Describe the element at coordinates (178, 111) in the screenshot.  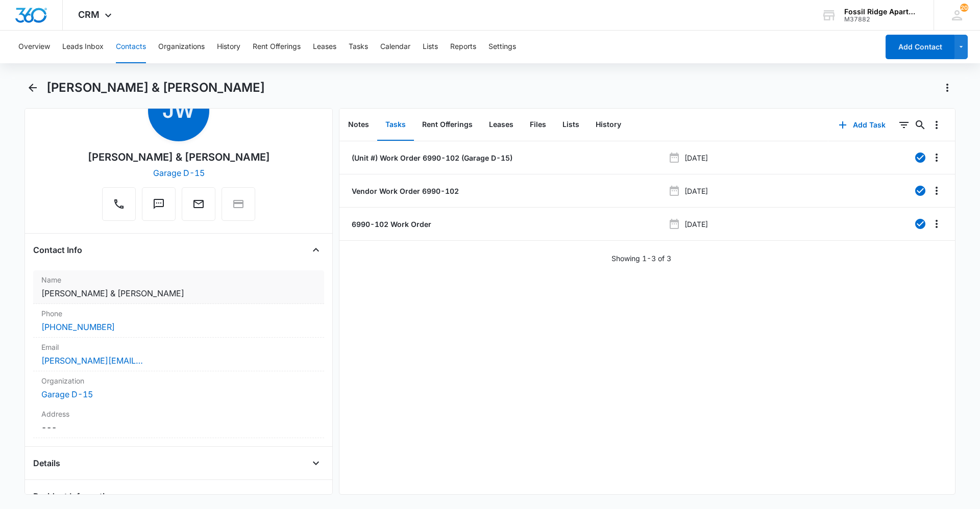
I see `span: JW` at that location.